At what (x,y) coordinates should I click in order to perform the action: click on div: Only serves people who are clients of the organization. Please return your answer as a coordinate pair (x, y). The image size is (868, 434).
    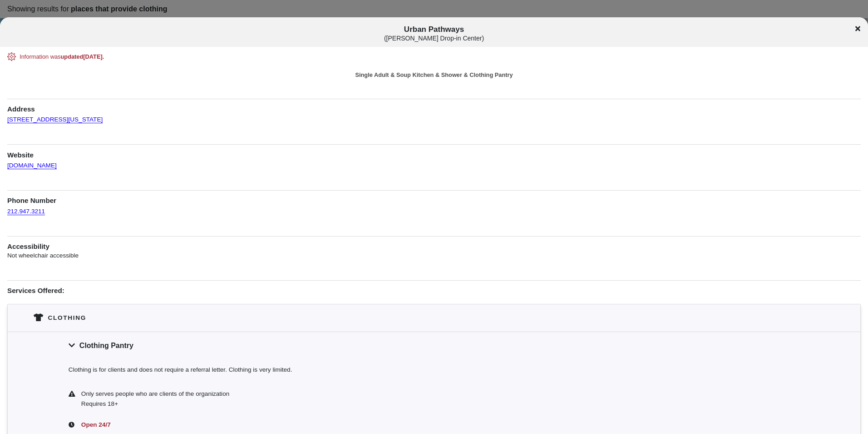
    Looking at the image, I should click on (440, 394).